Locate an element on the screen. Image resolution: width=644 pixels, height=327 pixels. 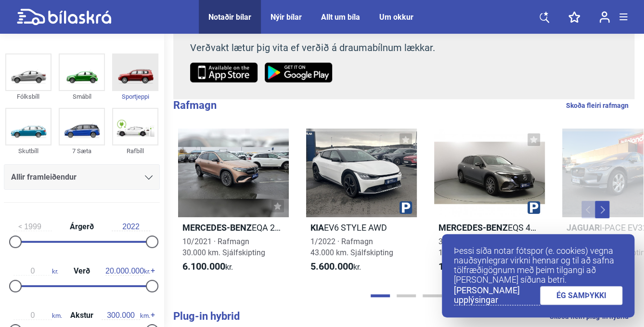
a: Nýir bílar is located at coordinates (286, 16).